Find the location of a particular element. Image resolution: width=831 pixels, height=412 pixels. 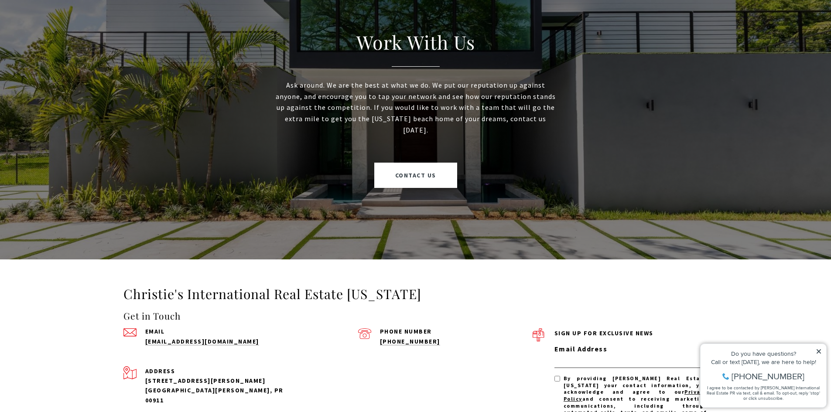

a: call (939) 337-3000 is located at coordinates (410, 342).